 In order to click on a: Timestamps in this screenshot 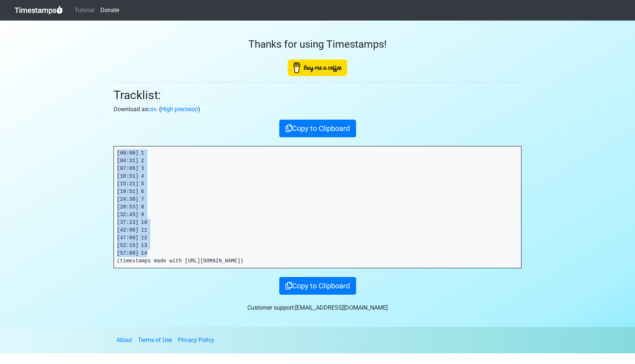, I will do `click(39, 10)`.